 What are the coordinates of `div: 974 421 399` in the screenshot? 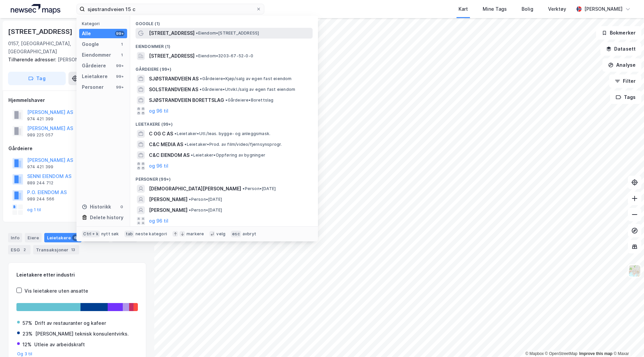 It's located at (40, 167).